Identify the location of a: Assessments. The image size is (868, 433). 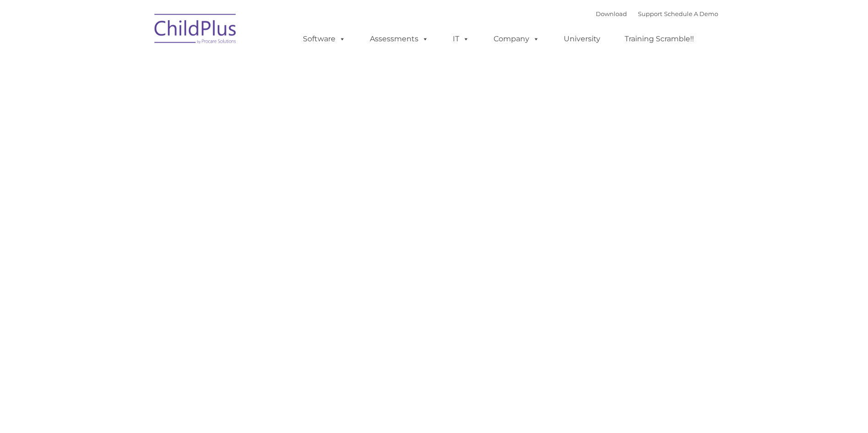
(399, 39).